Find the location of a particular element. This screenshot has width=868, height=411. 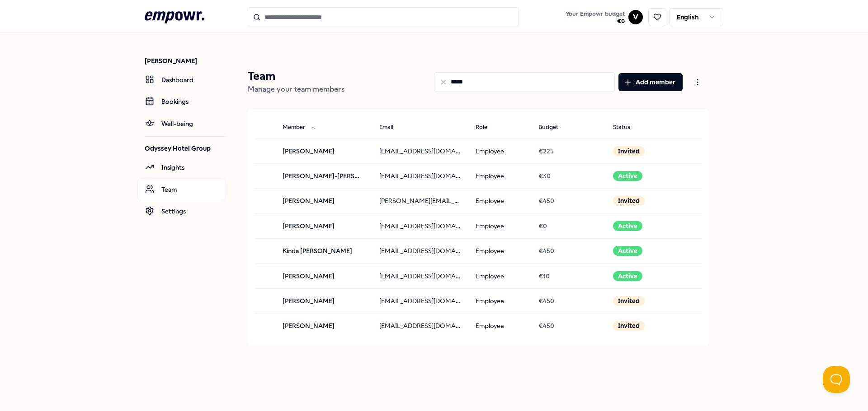

button: Role is located at coordinates (487, 128).